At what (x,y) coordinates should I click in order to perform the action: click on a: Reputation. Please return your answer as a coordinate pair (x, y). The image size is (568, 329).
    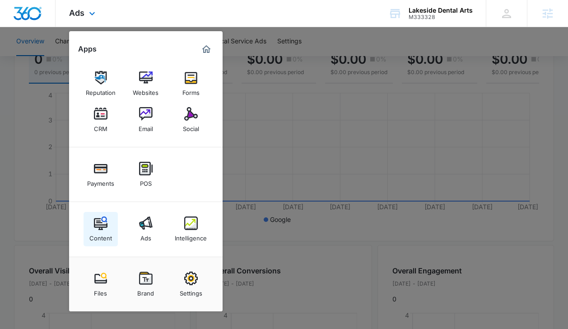
    Looking at the image, I should click on (101, 84).